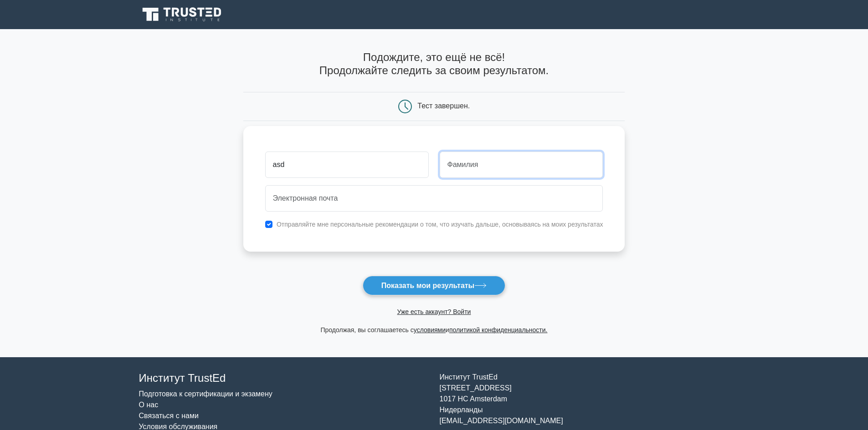 Image resolution: width=868 pixels, height=430 pixels. What do you see at coordinates (347, 165) in the screenshot?
I see `input: Имя` at bounding box center [347, 165].